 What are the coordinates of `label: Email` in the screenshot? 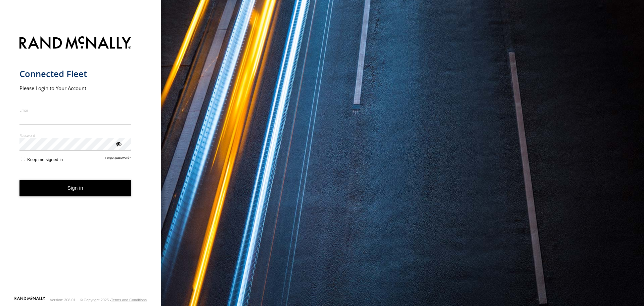 It's located at (75, 110).